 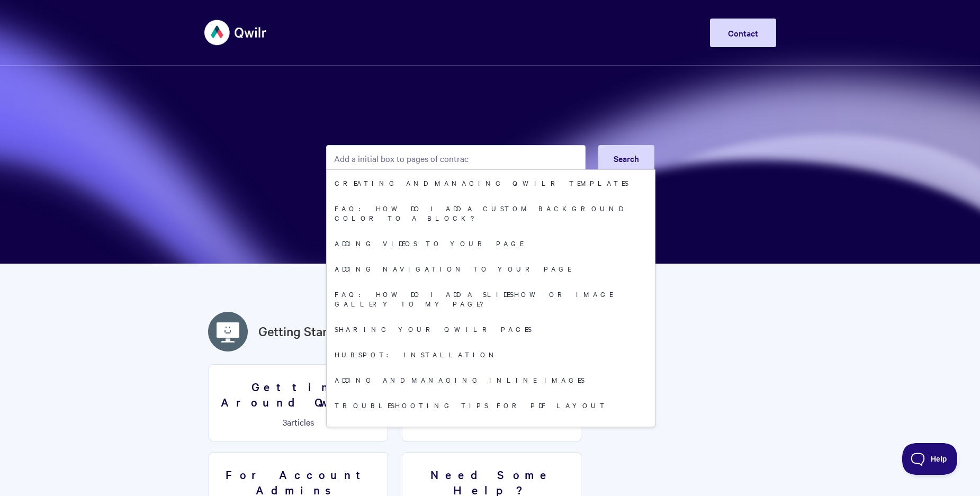 I want to click on a: FAQ: How do I add a custom background color to a block?, so click(x=490, y=213).